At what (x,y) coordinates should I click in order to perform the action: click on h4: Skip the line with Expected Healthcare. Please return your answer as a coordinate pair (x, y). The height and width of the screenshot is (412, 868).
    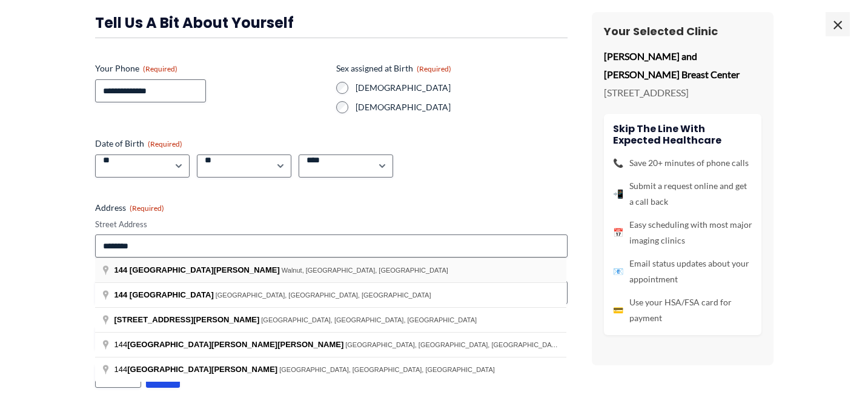
    Looking at the image, I should click on (683, 134).